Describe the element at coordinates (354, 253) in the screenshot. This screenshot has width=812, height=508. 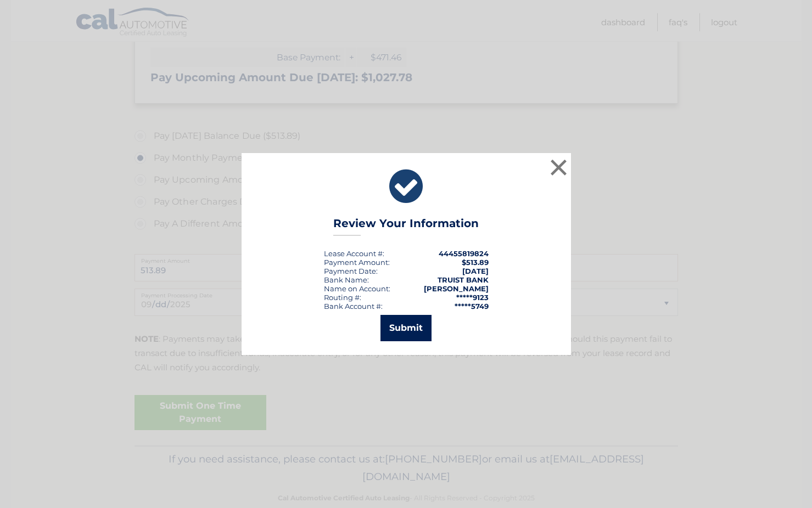
I see `div: Lease Account #:` at that location.